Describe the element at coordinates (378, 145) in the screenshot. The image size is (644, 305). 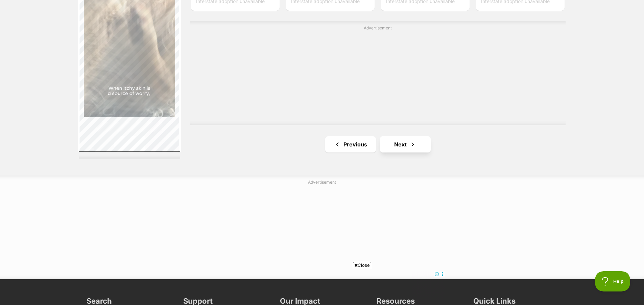
I see `nav: Pagination` at that location.